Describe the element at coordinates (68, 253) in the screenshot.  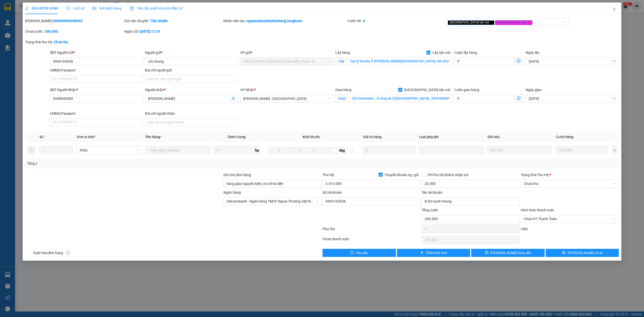
I see `span: info-circle` at that location.